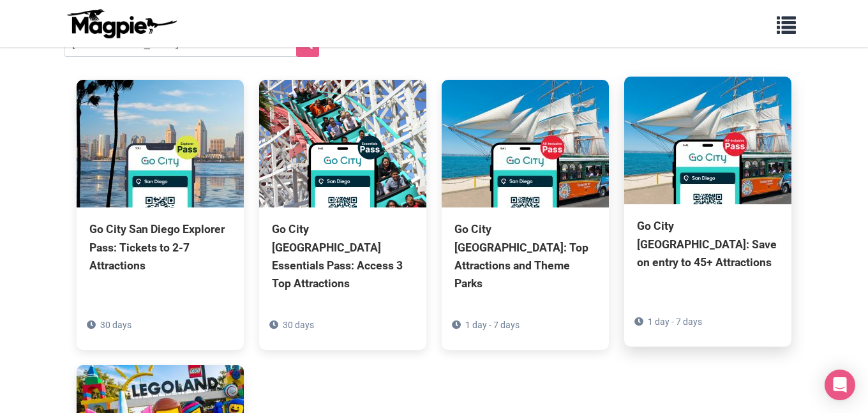 Image resolution: width=868 pixels, height=413 pixels. What do you see at coordinates (121, 24) in the screenshot?
I see `img: logo-ab69f6fb50320c5b225c76a69d11143b.png` at bounding box center [121, 24].